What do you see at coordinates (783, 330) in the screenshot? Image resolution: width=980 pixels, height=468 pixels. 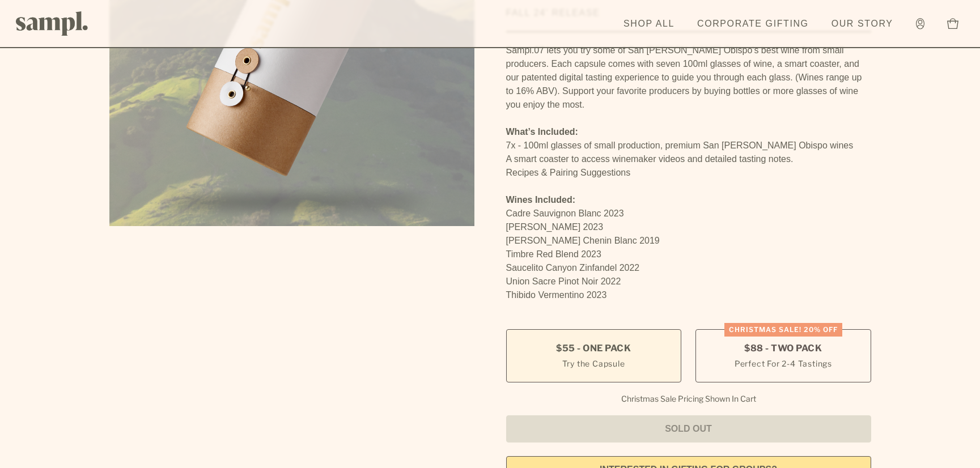 I see `div: Christmas SALE! 20% OFF` at bounding box center [783, 330].